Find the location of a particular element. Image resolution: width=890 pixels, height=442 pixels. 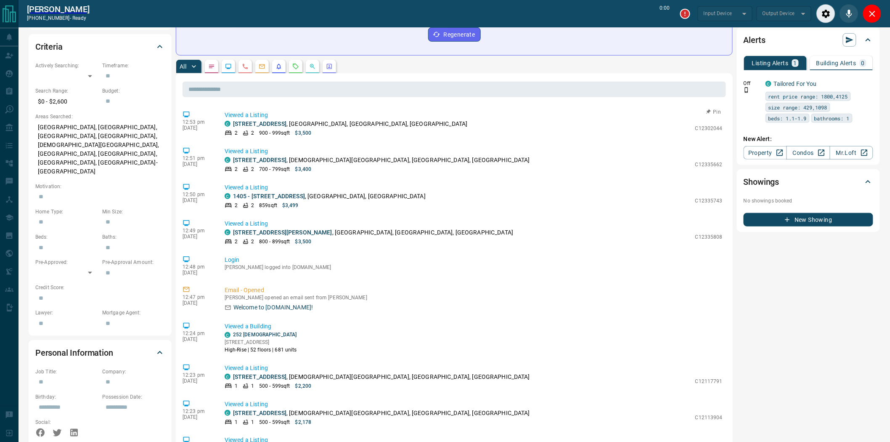

p: 12:50 pm is located at coordinates (197, 194).